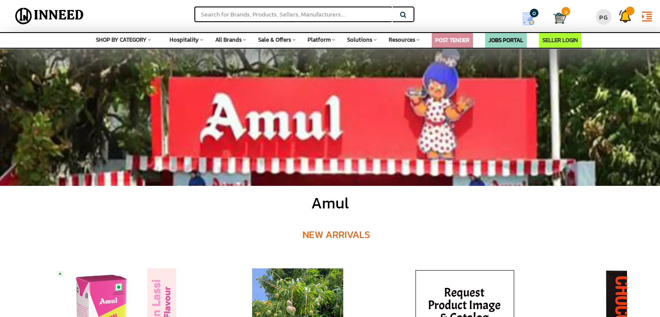 This screenshot has width=660, height=317. What do you see at coordinates (556, 18) in the screenshot?
I see `a: Cart 0` at bounding box center [556, 18].